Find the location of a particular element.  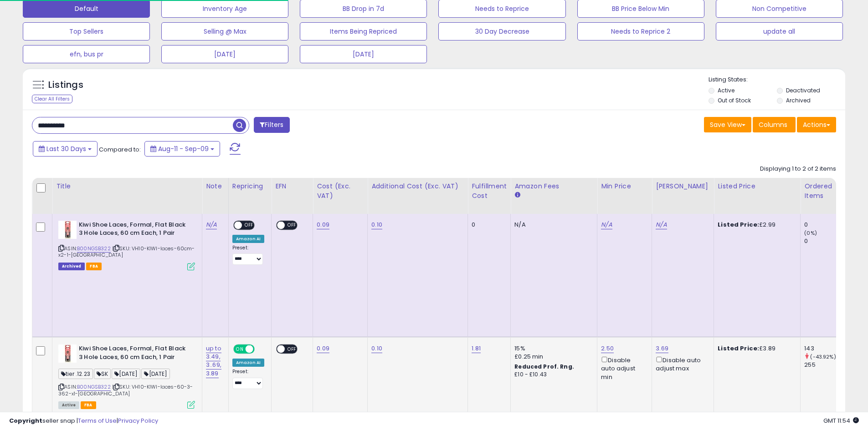

div: Disable auto adjust max is located at coordinates (681, 364).